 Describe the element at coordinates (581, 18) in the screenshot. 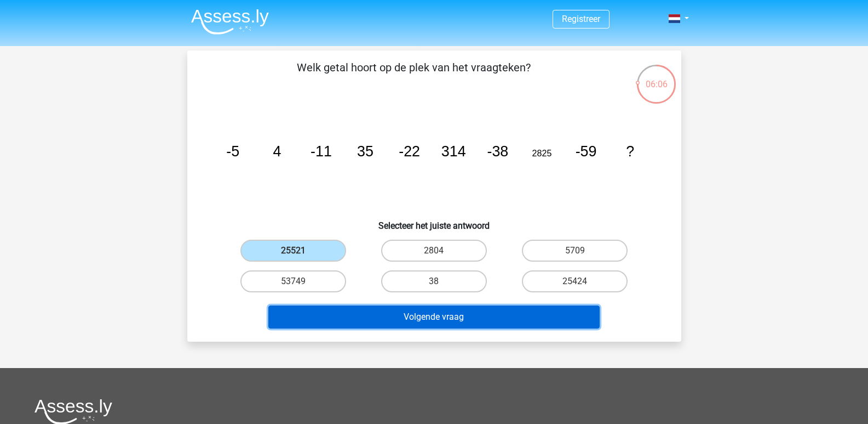

I see `a: Registreer` at that location.